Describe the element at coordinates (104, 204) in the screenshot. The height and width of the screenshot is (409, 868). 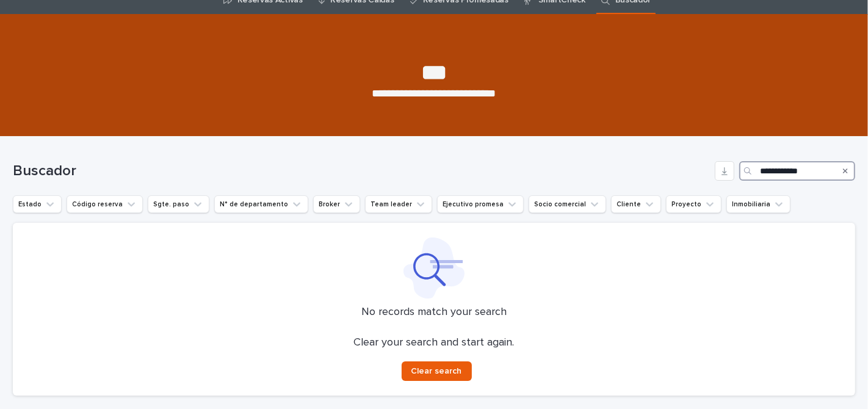
I see `button: Código reserva` at that location.